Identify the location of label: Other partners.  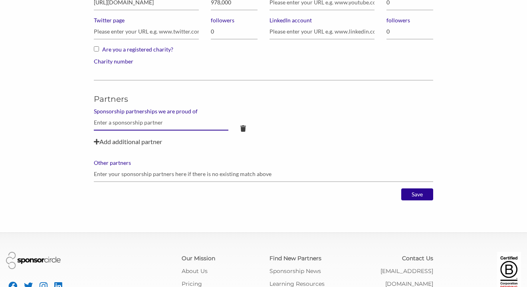
(264, 163).